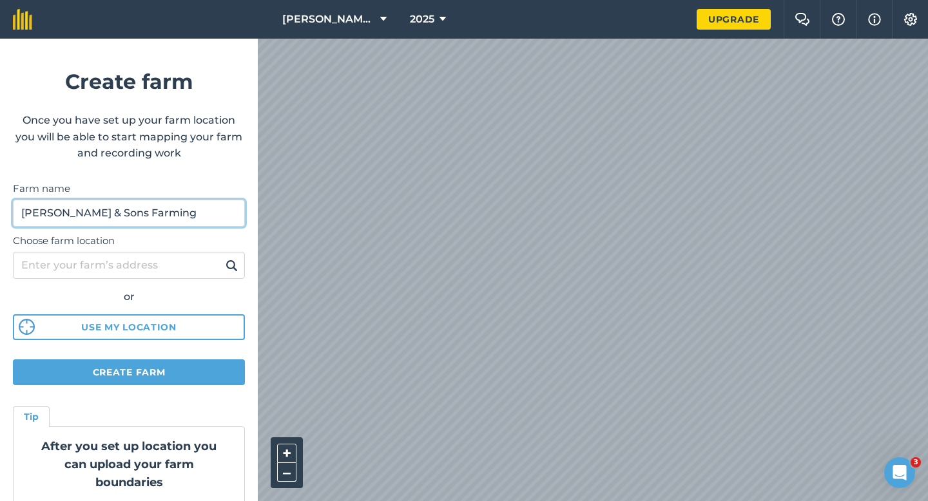 The image size is (928, 501). What do you see at coordinates (838, 19) in the screenshot?
I see `img: A question mark icon` at bounding box center [838, 19].